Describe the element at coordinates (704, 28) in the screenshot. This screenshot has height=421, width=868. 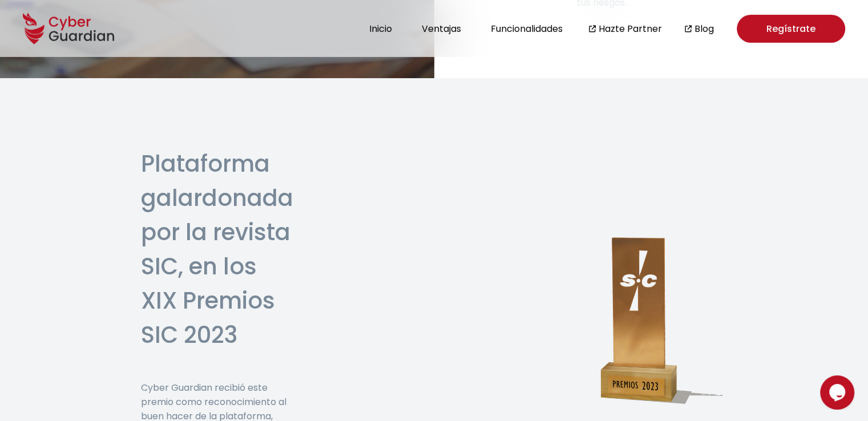
I see `a: Blog` at that location.